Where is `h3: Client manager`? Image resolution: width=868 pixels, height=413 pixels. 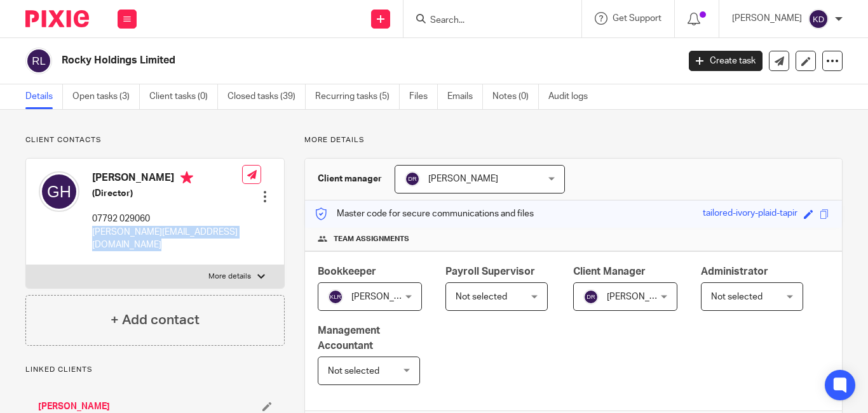
h3: Client manager is located at coordinates (350, 179).